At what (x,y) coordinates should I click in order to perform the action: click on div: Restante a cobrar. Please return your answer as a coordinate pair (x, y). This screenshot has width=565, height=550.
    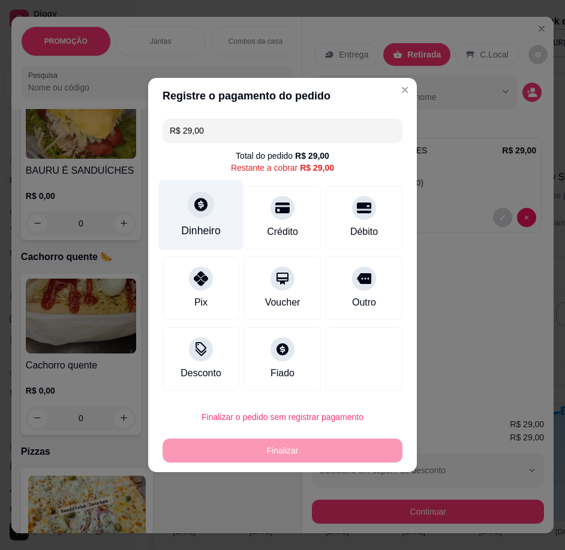
    Looking at the image, I should click on (282, 168).